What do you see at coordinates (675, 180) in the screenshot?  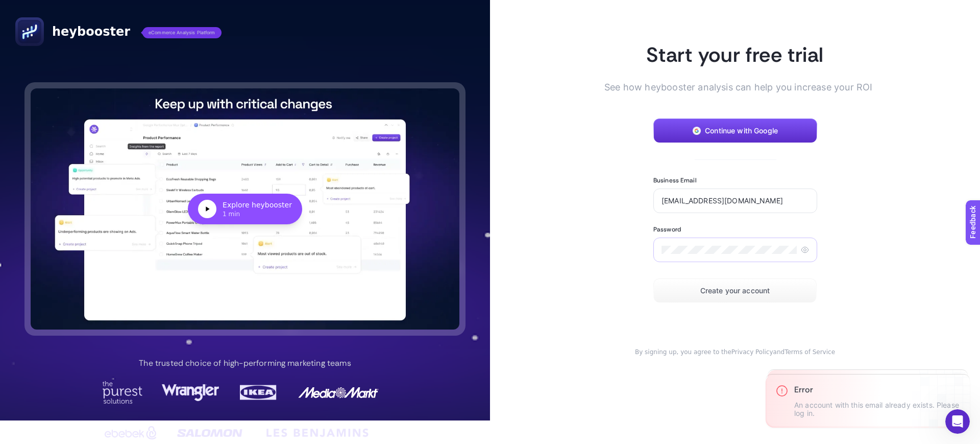 I see `label: Business Email` at bounding box center [675, 180].